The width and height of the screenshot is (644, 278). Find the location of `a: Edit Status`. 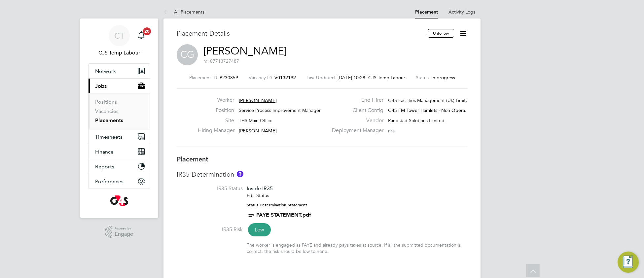

a: Edit Status is located at coordinates (258, 195).